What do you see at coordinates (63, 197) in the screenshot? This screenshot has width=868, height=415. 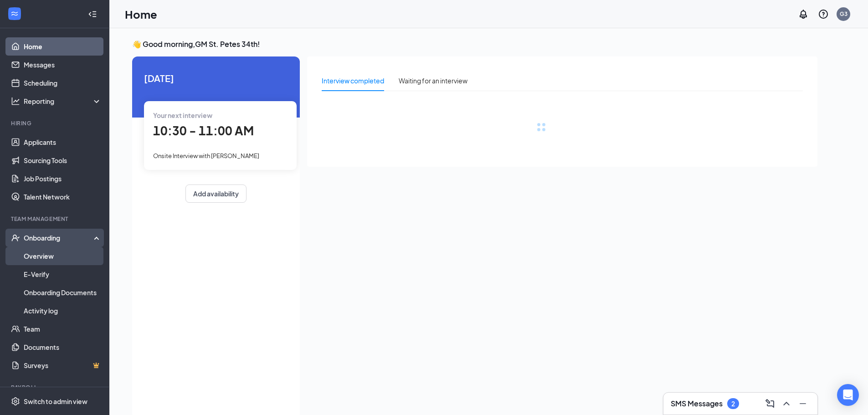 I see `a: Talent Network` at bounding box center [63, 197].